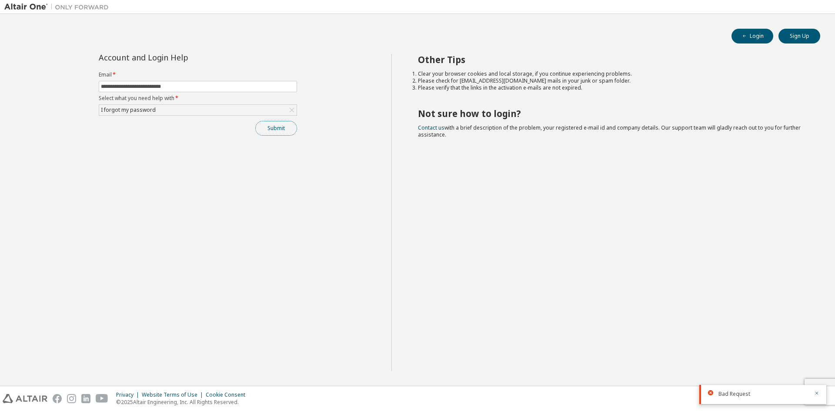 Image resolution: width=835 pixels, height=411 pixels. Describe the element at coordinates (612, 88) in the screenshot. I see `li: Please verify that the links in the activation e-mails are not expired.` at that location.